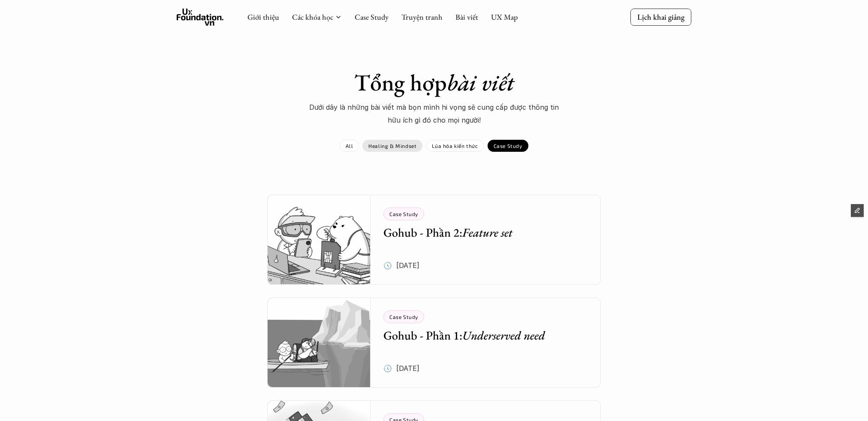 This screenshot has height=421, width=868. I want to click on button: Edit Framer Content, so click(857, 210).